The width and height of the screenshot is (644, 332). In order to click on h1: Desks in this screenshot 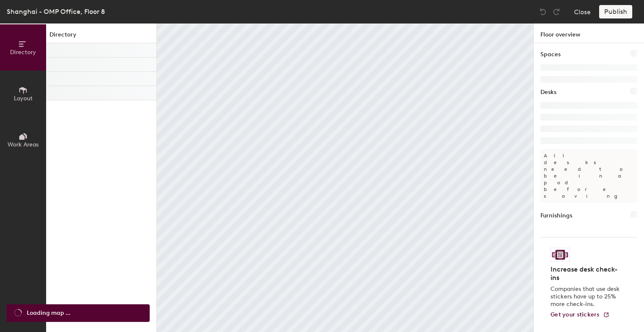, I will do `click(549, 93)`.